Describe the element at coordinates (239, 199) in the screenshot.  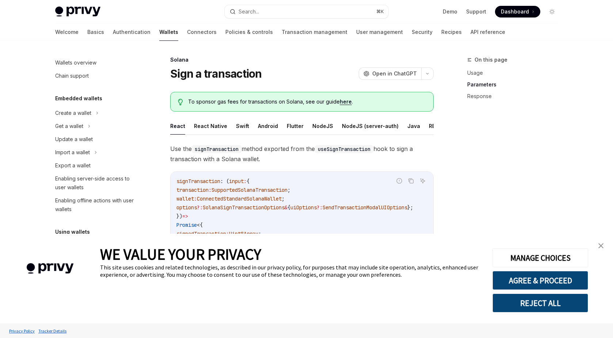
I see `span: ConnectedStandardSolanaWallet` at that location.